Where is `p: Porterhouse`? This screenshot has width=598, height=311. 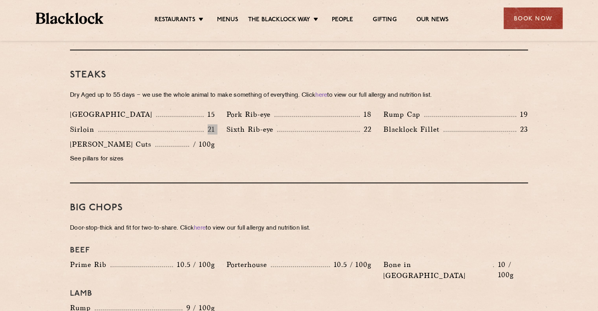 p: Porterhouse is located at coordinates (248, 264).